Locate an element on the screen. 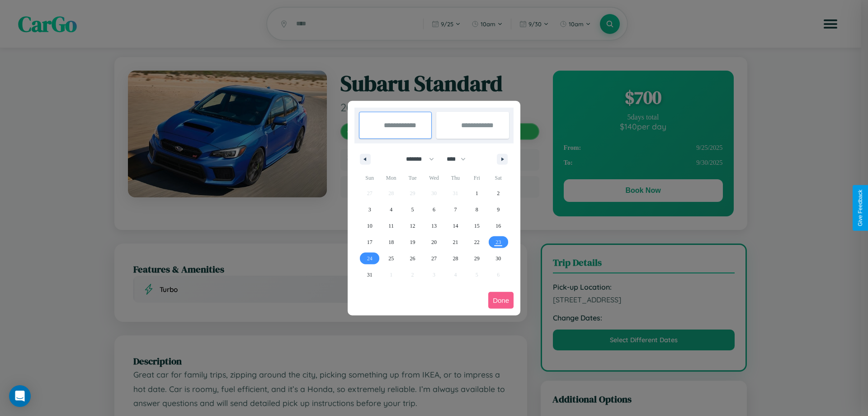 The image size is (868, 416). button: 21 is located at coordinates (455, 242).